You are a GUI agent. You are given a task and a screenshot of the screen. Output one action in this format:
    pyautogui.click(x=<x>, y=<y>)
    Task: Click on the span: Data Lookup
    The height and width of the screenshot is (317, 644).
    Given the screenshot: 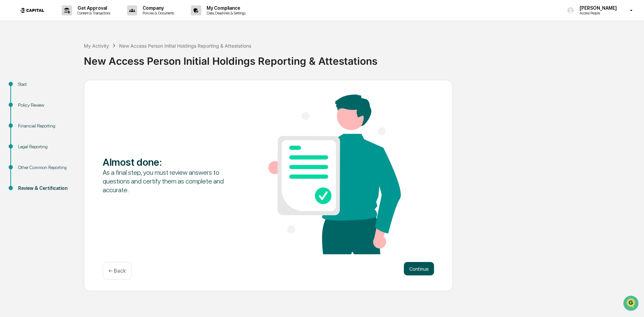 What is the action you would take?
    pyautogui.click(x=28, y=101)
    